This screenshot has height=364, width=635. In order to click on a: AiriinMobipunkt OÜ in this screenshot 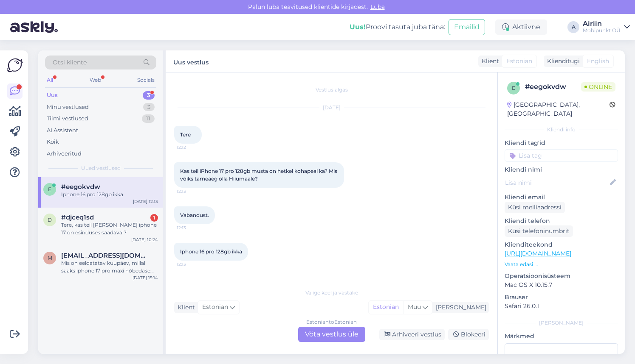, I will do `click(606, 27)`.